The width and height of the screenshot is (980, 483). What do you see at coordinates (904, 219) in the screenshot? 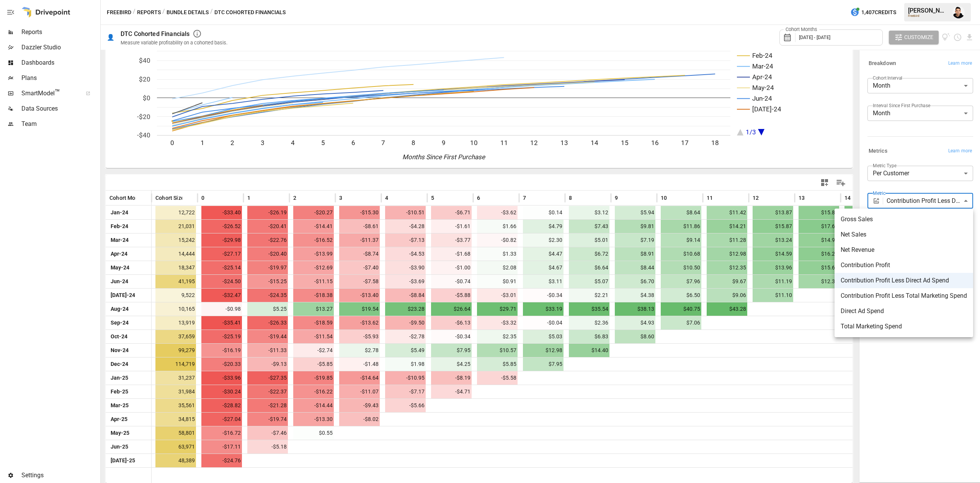
I see `span: Gross Sales` at bounding box center [904, 219].